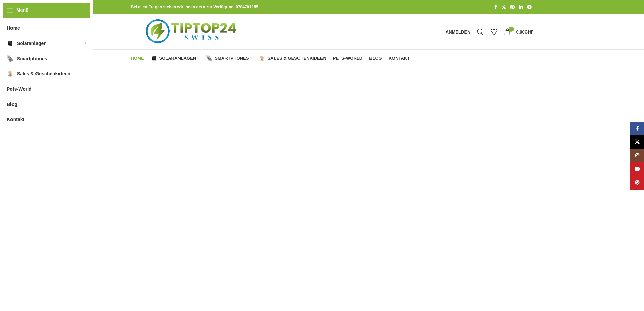 The image size is (644, 311). What do you see at coordinates (518, 32) in the screenshot?
I see `a: 0 0,00CHF` at bounding box center [518, 32].